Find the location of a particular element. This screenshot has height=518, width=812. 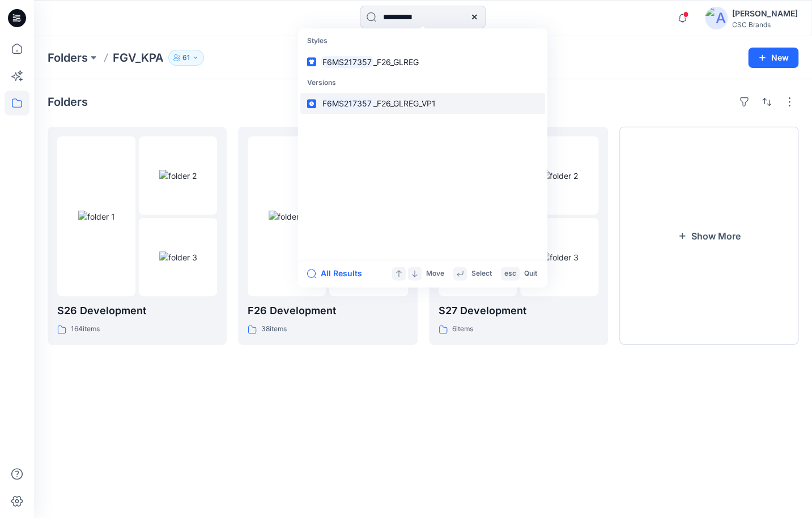

p: Move is located at coordinates (435, 273).